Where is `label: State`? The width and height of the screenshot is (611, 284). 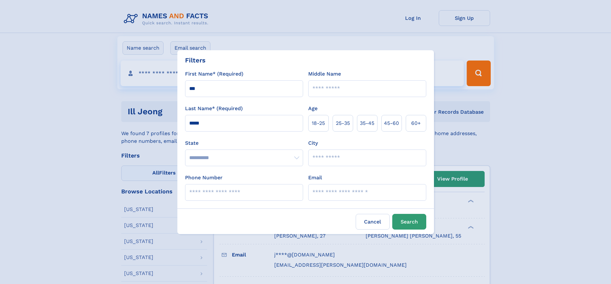
label: State is located at coordinates (244, 143).